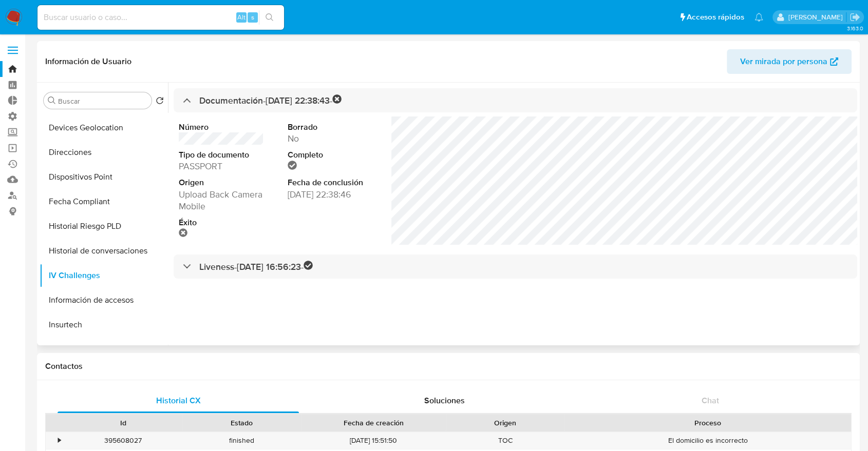  What do you see at coordinates (707, 440) in the screenshot?
I see `div: El domicilio es incorrecto` at bounding box center [707, 440].